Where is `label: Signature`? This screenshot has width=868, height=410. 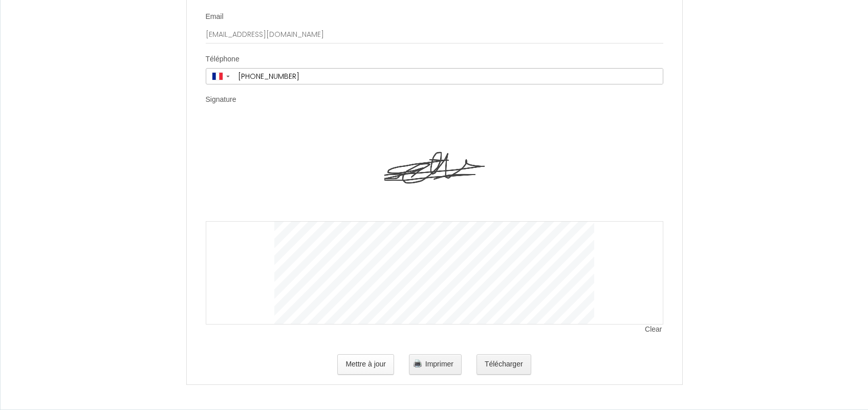
label: Signature is located at coordinates (221, 100).